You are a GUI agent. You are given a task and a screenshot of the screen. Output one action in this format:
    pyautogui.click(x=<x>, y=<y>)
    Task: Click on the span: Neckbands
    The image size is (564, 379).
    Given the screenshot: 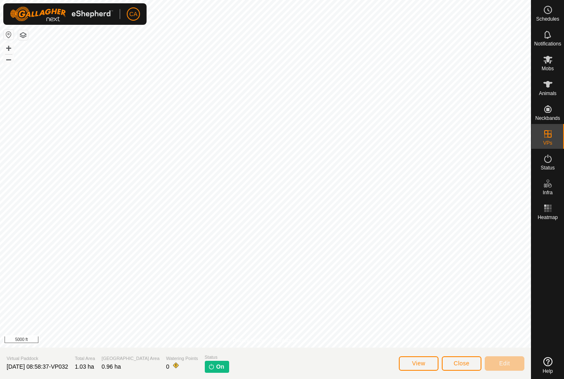 What is the action you would take?
    pyautogui.click(x=548, y=118)
    